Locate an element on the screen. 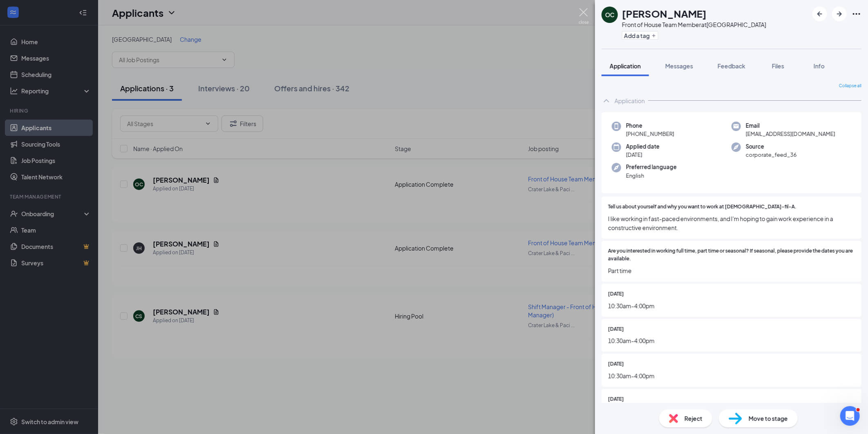  button: PlusAdd a tag is located at coordinates (640, 35).